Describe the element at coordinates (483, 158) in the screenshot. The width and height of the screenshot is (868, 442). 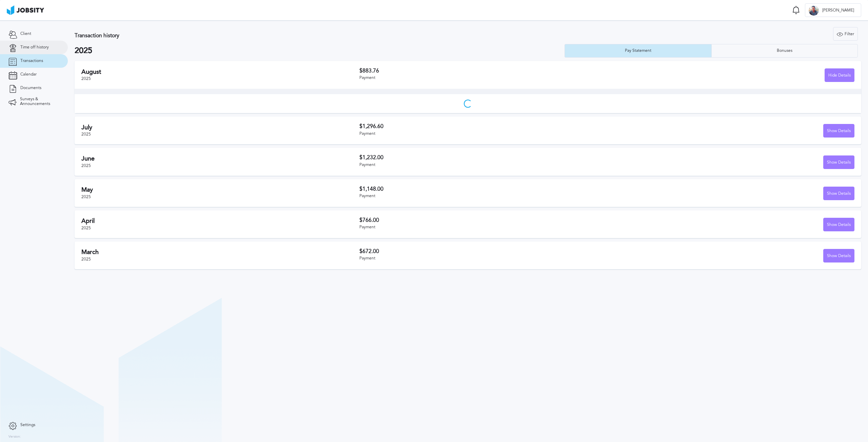
I see `h3: $1,232.00` at that location.